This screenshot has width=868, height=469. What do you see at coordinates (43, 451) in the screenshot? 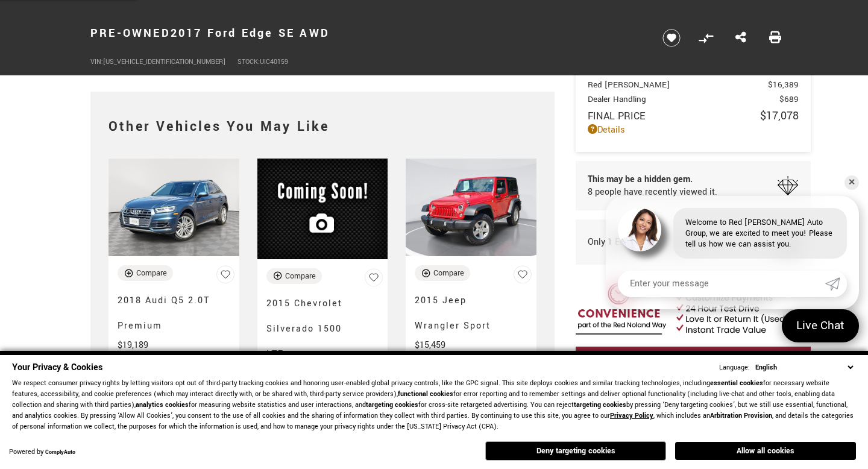
I see `div: Powered by` at bounding box center [43, 451].